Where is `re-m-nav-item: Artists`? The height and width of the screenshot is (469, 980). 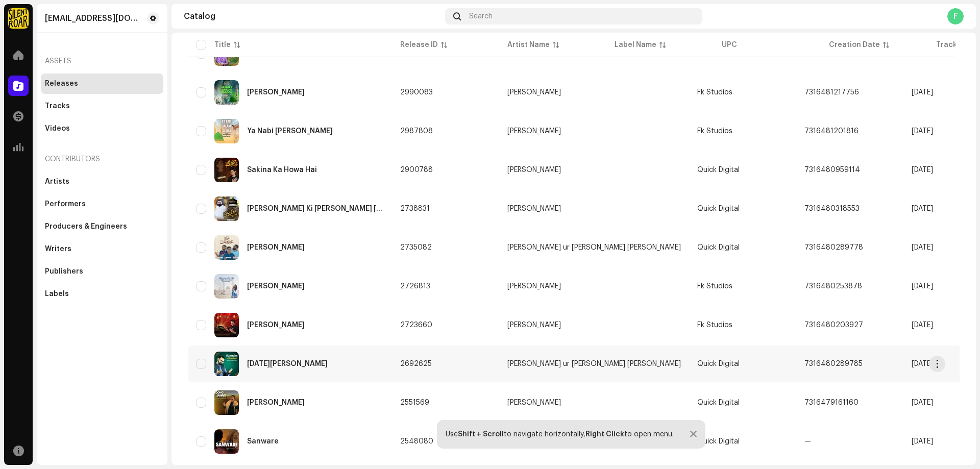
re-m-nav-item: Artists is located at coordinates (102, 182).